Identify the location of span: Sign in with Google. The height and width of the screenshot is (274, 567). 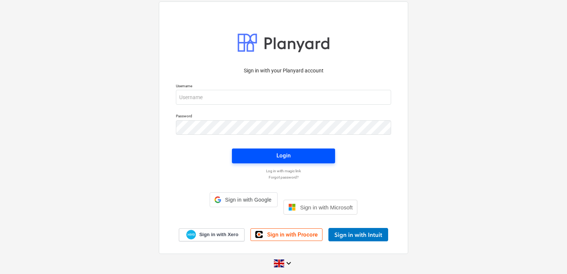
(248, 200).